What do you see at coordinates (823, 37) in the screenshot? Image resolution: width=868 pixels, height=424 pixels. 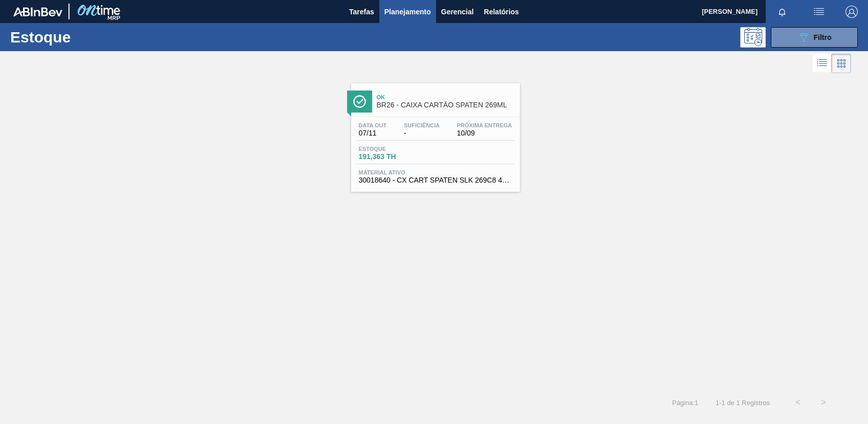 I see `span: Filtro` at bounding box center [823, 37].